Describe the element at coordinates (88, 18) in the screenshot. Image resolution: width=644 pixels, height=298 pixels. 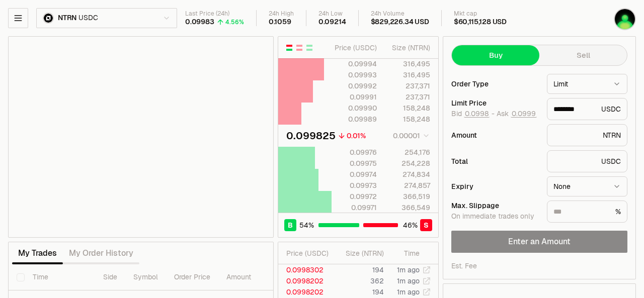
I see `span: USDC` at that location.